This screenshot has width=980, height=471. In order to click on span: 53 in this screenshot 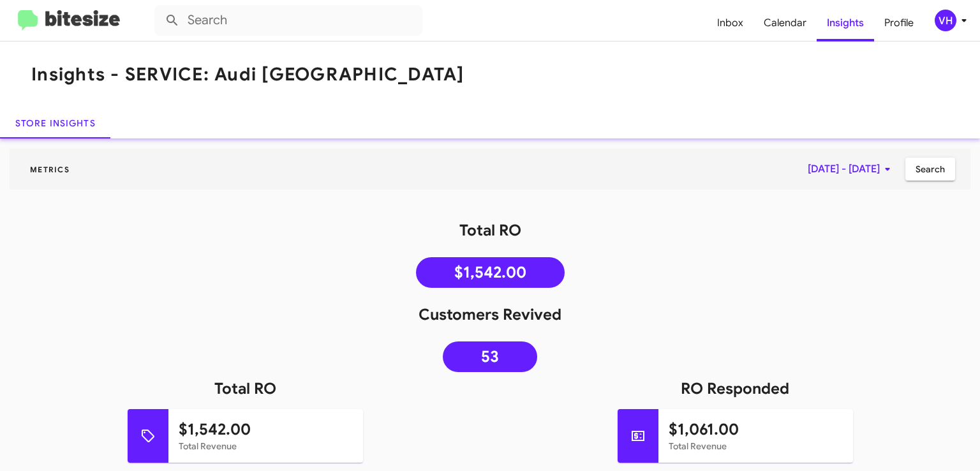, I will do `click(490, 357)`.